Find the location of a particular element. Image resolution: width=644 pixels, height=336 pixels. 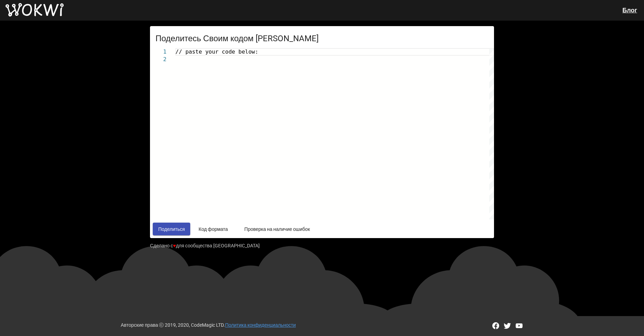

textarea: Editor content;Press Alt+F1 for Accessibility Options. is located at coordinates (175, 48).